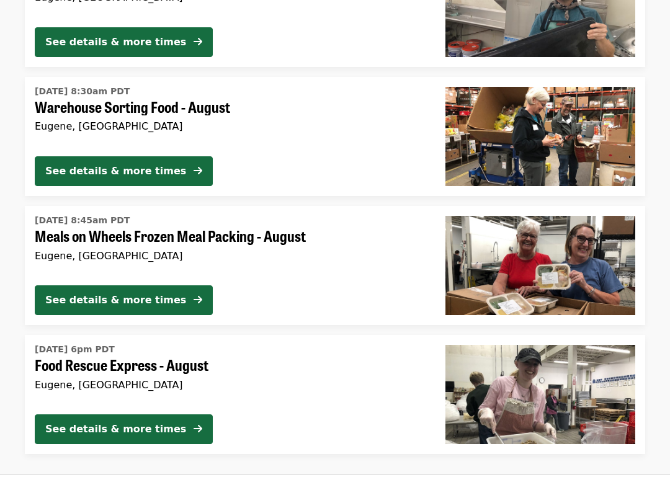 The image size is (670, 490). Describe the element at coordinates (230, 107) in the screenshot. I see `span: Warehouse Sorting Food - August` at that location.